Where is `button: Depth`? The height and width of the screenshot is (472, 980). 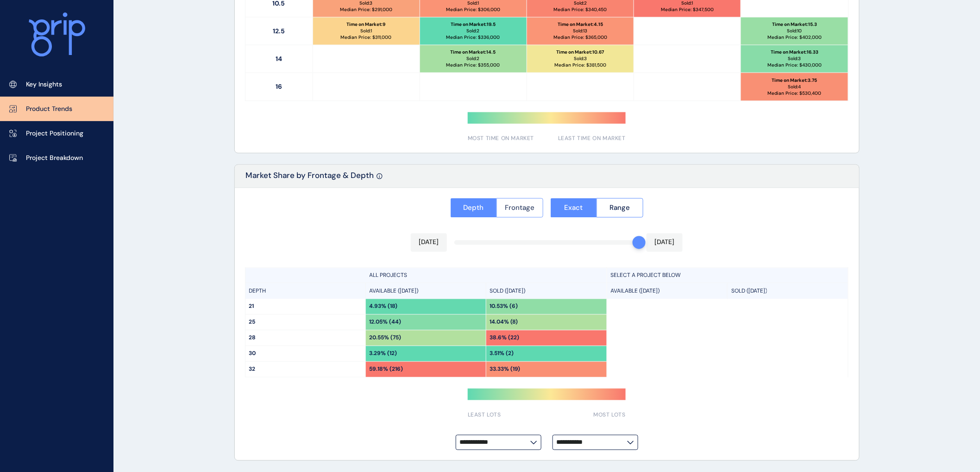
button: Depth is located at coordinates (474, 208).